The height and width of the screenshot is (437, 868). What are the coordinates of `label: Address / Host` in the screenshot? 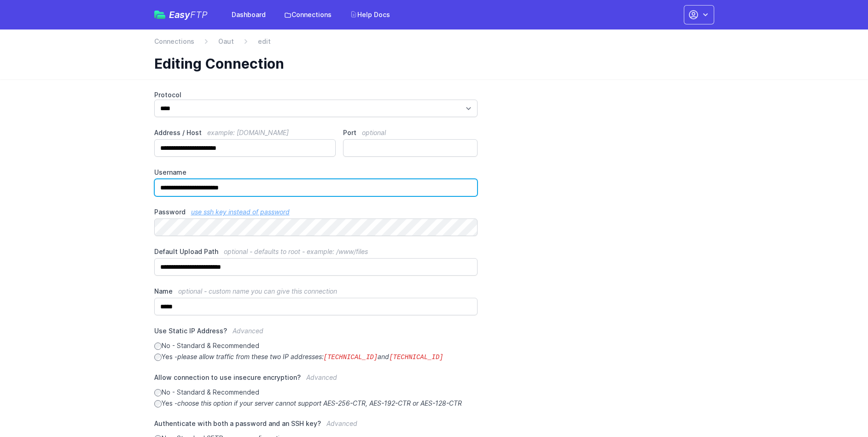 It's located at (245, 132).